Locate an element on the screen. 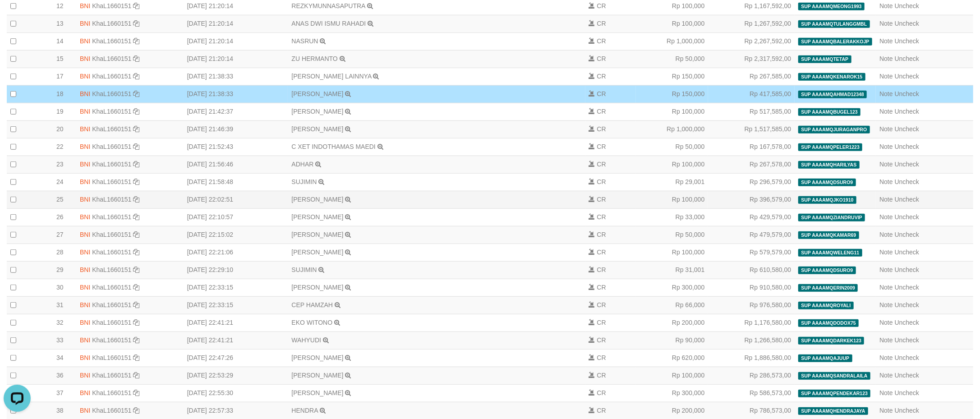 This screenshot has width=980, height=419. span: SUP AAAAMQDSURO9 is located at coordinates (827, 182).